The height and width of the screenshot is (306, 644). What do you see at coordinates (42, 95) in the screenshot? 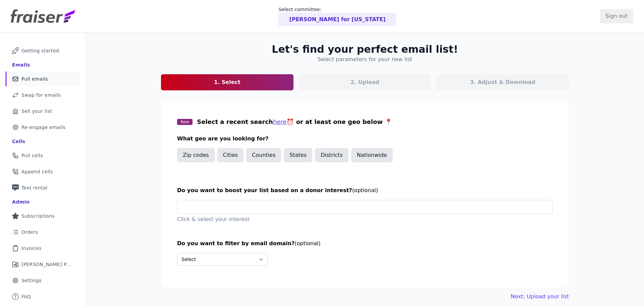
I see `a: Swap for emails` at bounding box center [42, 95].